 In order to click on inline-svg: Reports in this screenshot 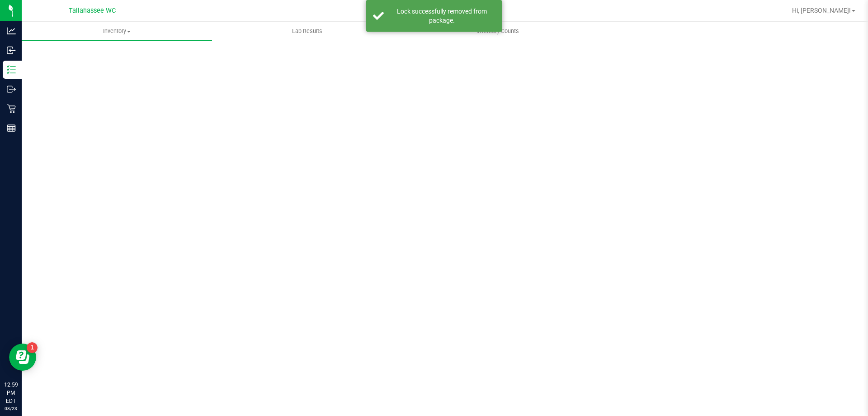, I will do `click(12, 128)`.